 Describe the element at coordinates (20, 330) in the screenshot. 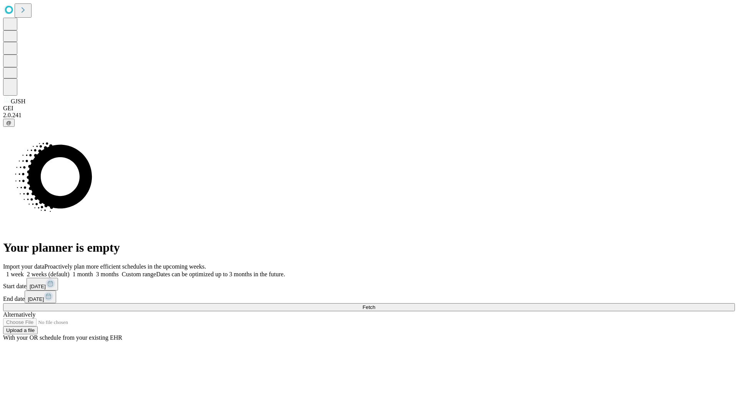

I see `button: Upload a file` at that location.